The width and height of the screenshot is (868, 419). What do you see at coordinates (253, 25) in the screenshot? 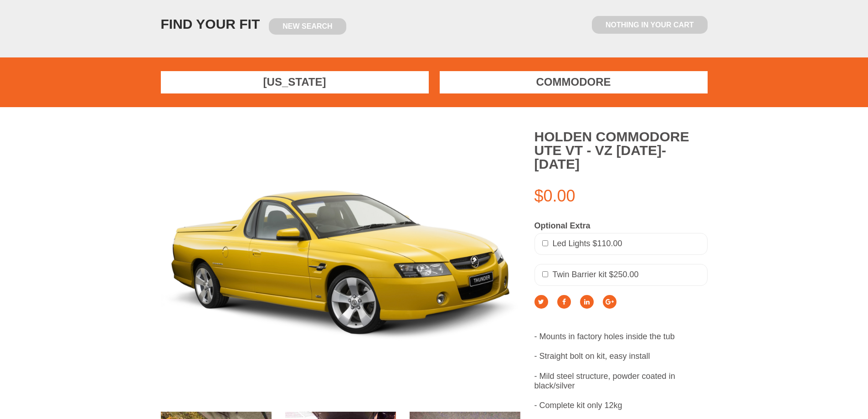
I see `h1: FIND YOUR FIT` at bounding box center [253, 25].